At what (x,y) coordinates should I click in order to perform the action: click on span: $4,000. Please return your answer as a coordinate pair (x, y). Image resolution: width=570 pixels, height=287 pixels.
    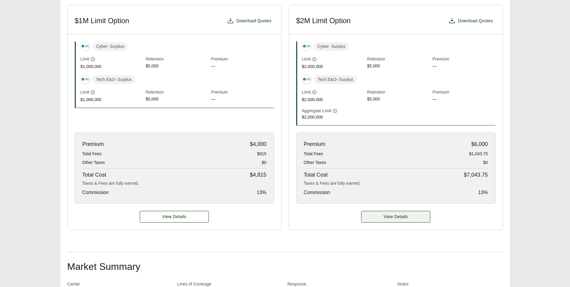
    Looking at the image, I should click on (258, 144).